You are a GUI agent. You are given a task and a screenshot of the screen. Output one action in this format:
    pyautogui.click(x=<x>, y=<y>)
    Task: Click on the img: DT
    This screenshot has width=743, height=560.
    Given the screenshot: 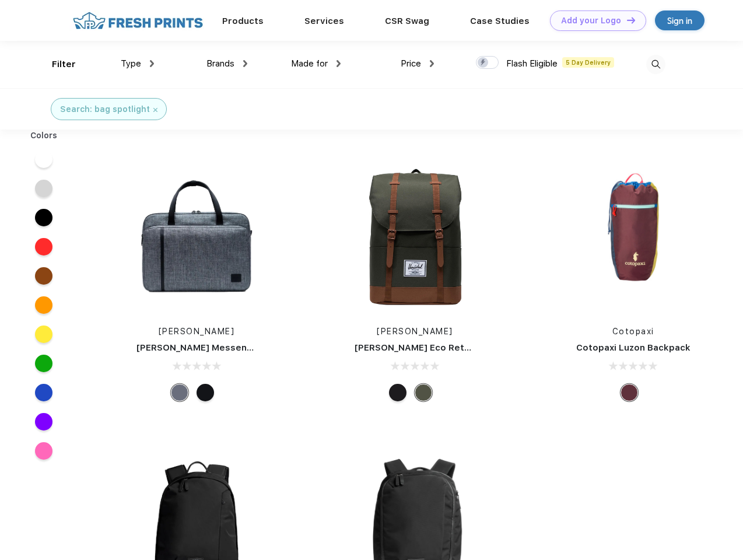 What is the action you would take?
    pyautogui.click(x=631, y=20)
    